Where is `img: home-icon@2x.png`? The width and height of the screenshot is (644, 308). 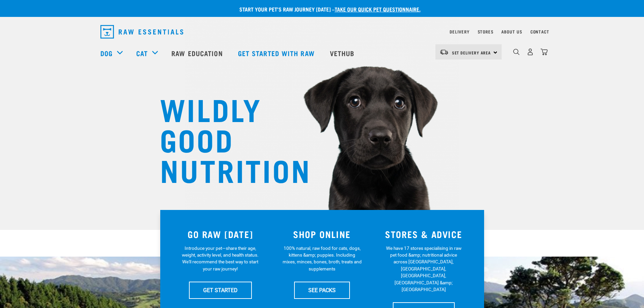
img: home-icon@2x.png is located at coordinates (544, 52).